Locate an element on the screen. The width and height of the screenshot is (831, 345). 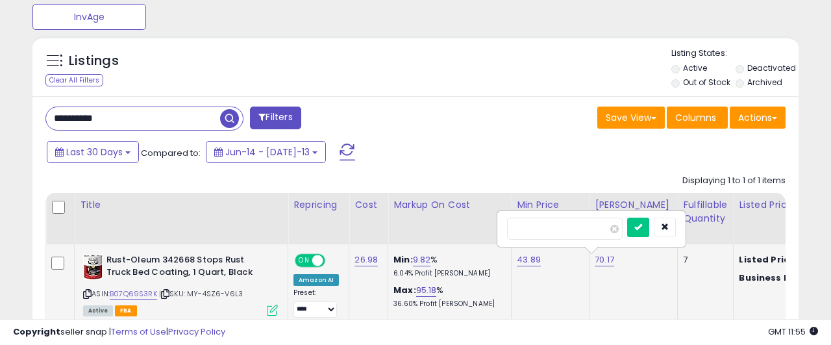
span: | SKU: MY-4SZ6-V6L3 is located at coordinates (201, 294).